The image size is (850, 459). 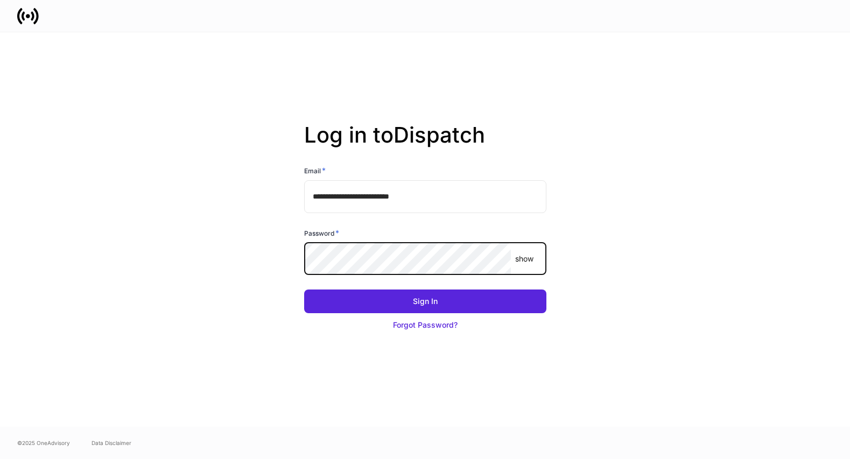 I want to click on button: Sign In, so click(x=425, y=301).